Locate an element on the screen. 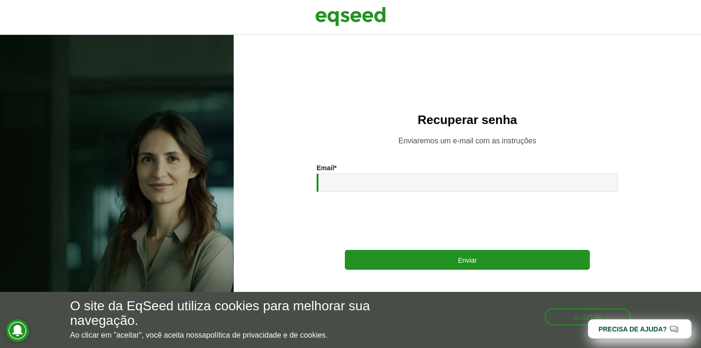  label: Email is located at coordinates (327, 168).